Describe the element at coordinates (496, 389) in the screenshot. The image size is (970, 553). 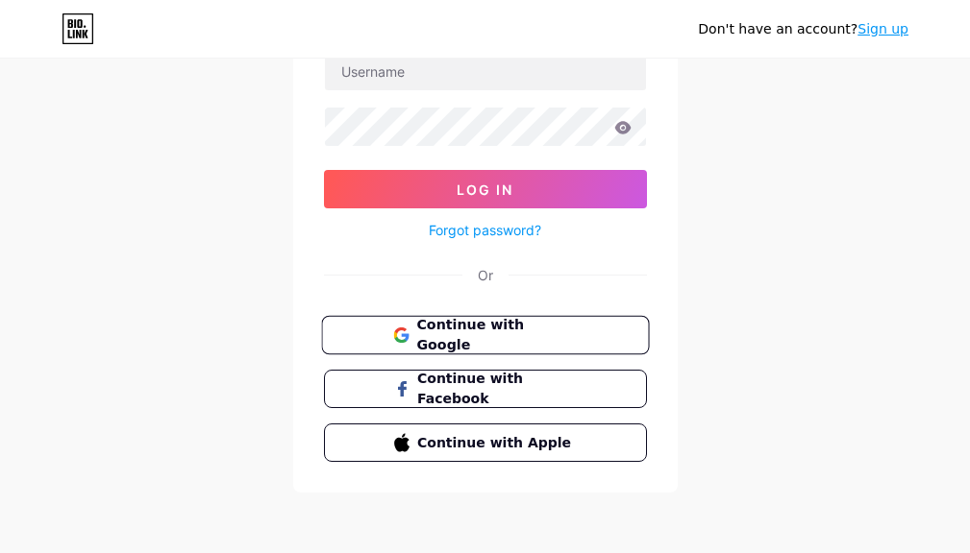
I see `span: Continue with Facebook` at that location.